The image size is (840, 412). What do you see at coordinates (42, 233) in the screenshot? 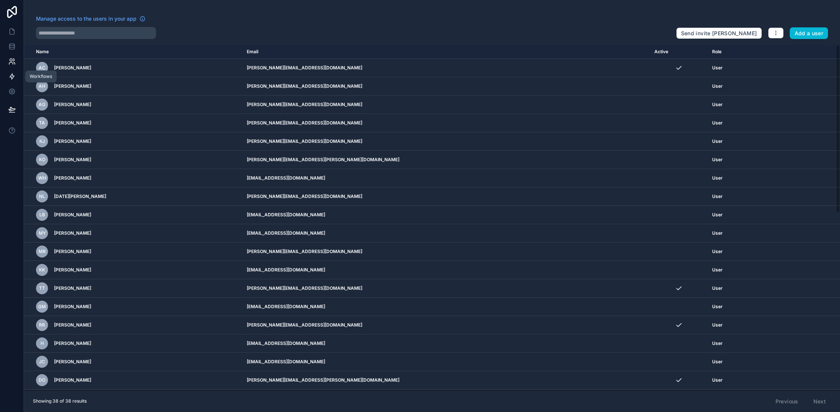
I see `span: MY` at bounding box center [42, 233].